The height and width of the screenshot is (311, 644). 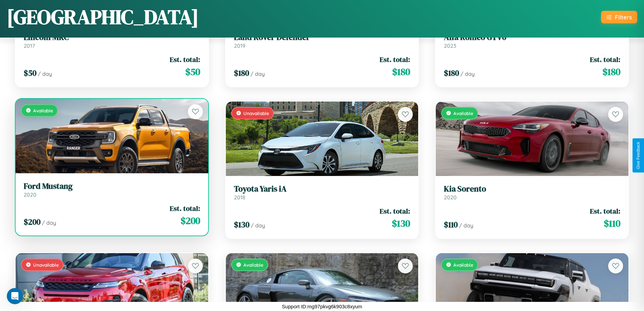 What do you see at coordinates (532, 41) in the screenshot?
I see `a: Alfa Romeo GTV62023` at bounding box center [532, 41].